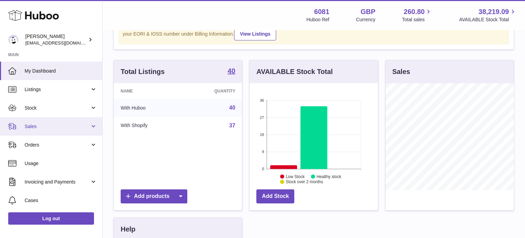  What do you see at coordinates (57, 145) in the screenshot?
I see `span: Orders` at bounding box center [57, 145].